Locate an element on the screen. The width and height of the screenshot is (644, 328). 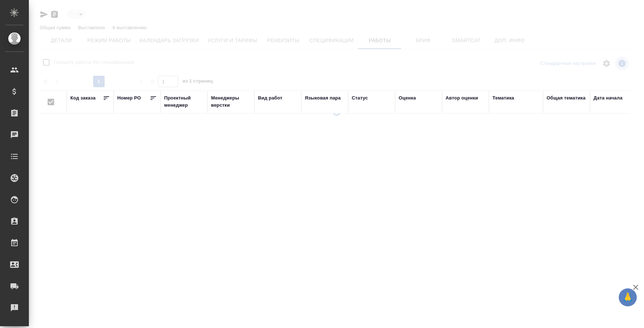
div: Дата начала is located at coordinates (608, 98).